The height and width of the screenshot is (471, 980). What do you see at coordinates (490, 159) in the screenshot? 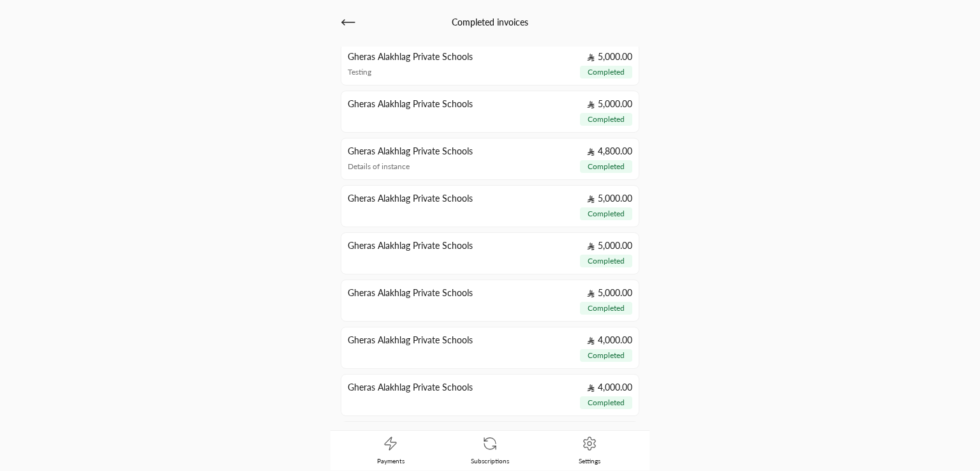
I see `a: Gheras Alakhlag Private Schools 4,800.00 Details of instancecompleted` at bounding box center [490, 159].